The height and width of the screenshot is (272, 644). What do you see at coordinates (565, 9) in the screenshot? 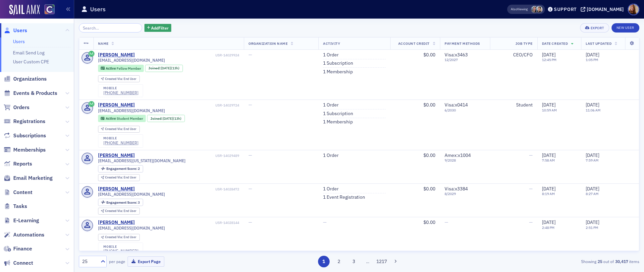
I see `div: Support` at bounding box center [565, 9].